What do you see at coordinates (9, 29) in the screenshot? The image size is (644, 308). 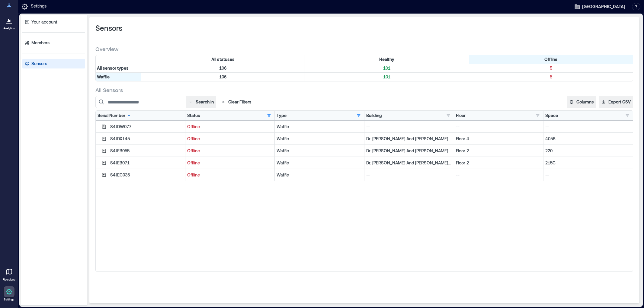 I see `p: Analytics` at bounding box center [9, 29].